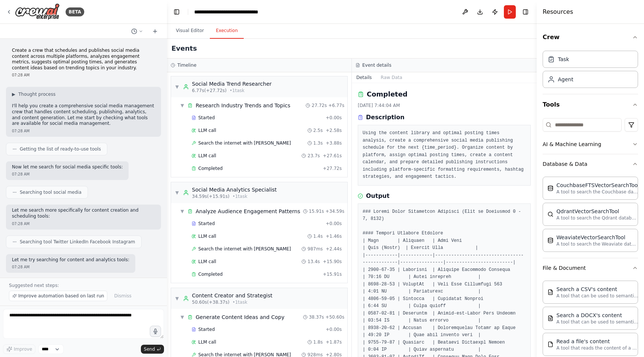 This screenshot has height=357, width=644. What do you see at coordinates (153, 349) in the screenshot?
I see `button: Send` at bounding box center [153, 349].